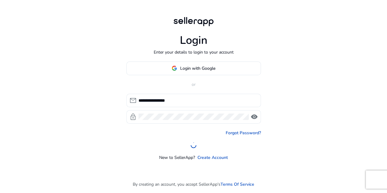  Describe the element at coordinates (133, 117) in the screenshot. I see `span: lock` at that location.